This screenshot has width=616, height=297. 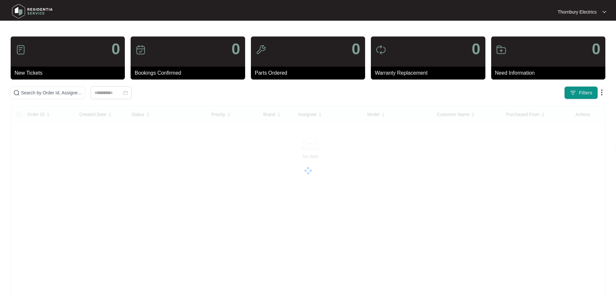 What do you see at coordinates (573, 93) in the screenshot?
I see `img: filter icon` at bounding box center [573, 93].